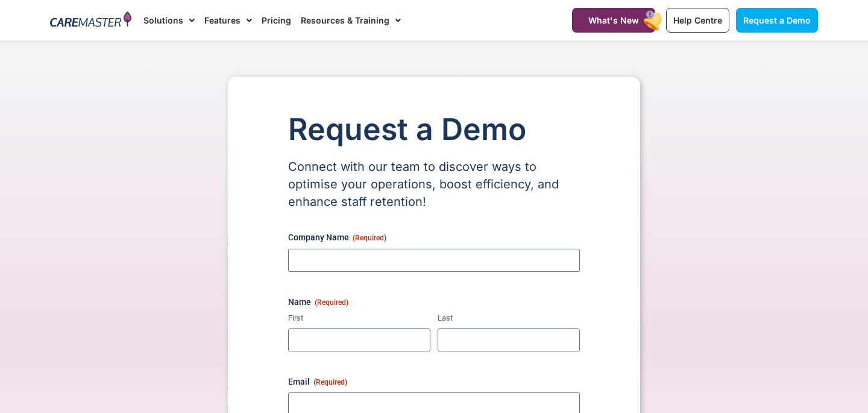  I want to click on a: Help Centre, so click(698, 20).